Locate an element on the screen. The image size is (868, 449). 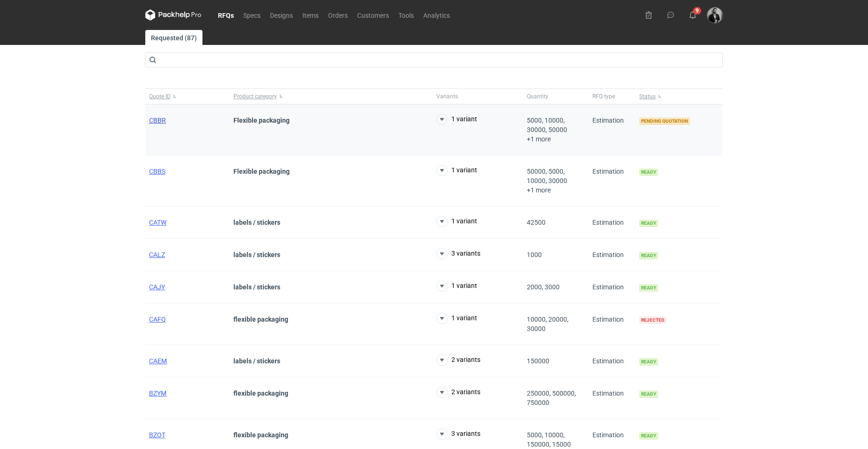
span: 2000, 3000 is located at coordinates (543, 287).